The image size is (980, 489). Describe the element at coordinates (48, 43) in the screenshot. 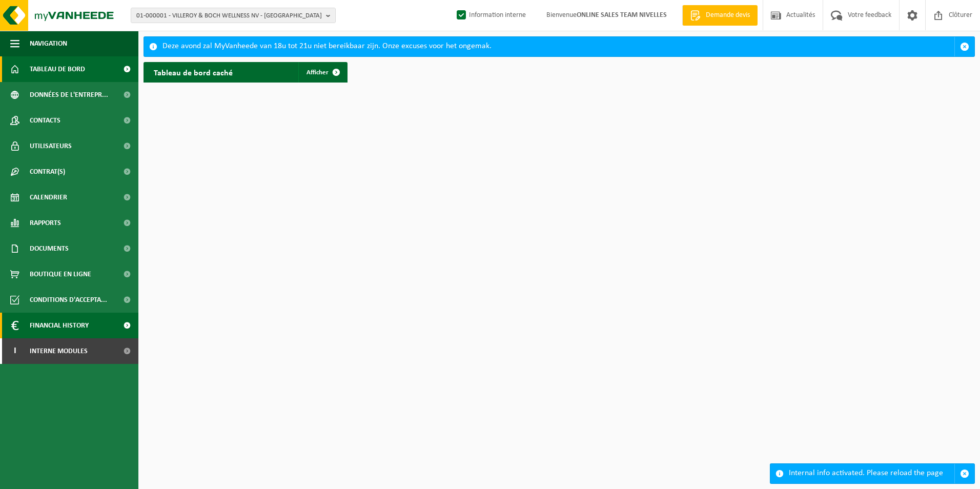

I see `span: Navigation` at that location.